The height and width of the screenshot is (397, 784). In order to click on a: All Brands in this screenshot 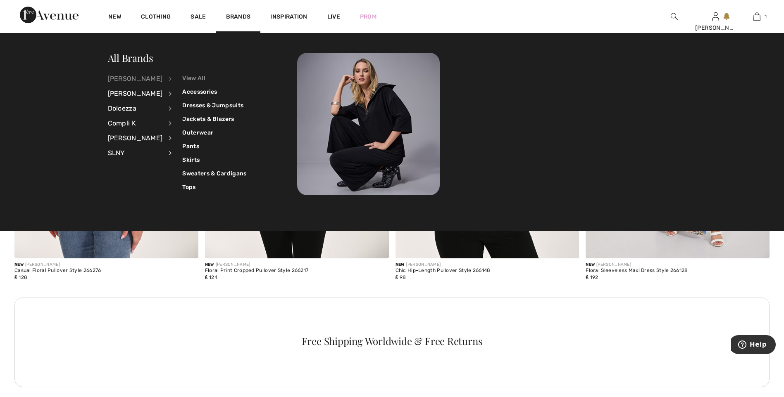, I will do `click(131, 58)`.